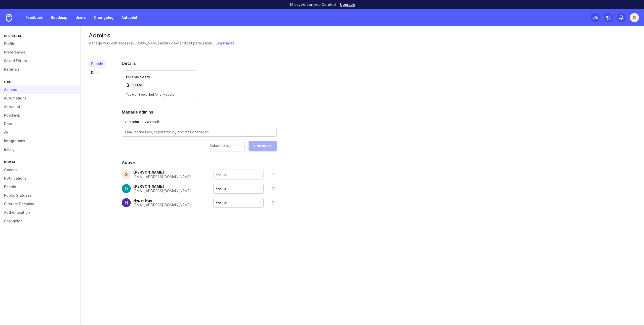 The image size is (644, 325). What do you see at coordinates (220, 146) in the screenshot?
I see `div: Select role...` at bounding box center [220, 146].